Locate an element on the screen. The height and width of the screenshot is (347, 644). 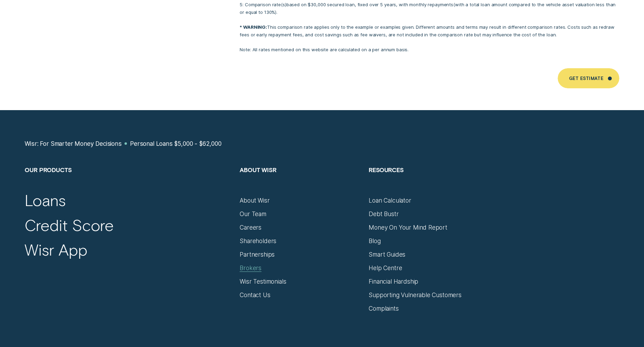
div: Brokers is located at coordinates (250, 268).